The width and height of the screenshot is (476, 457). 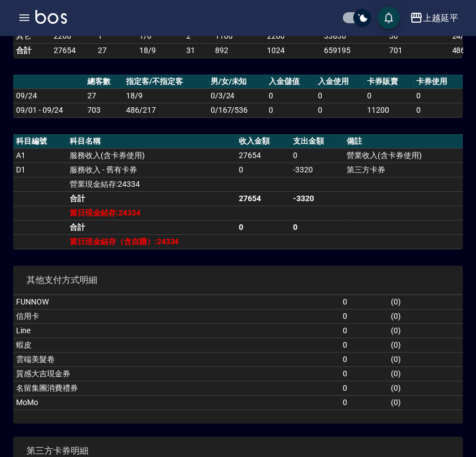 I want to click on td: Line, so click(x=176, y=331).